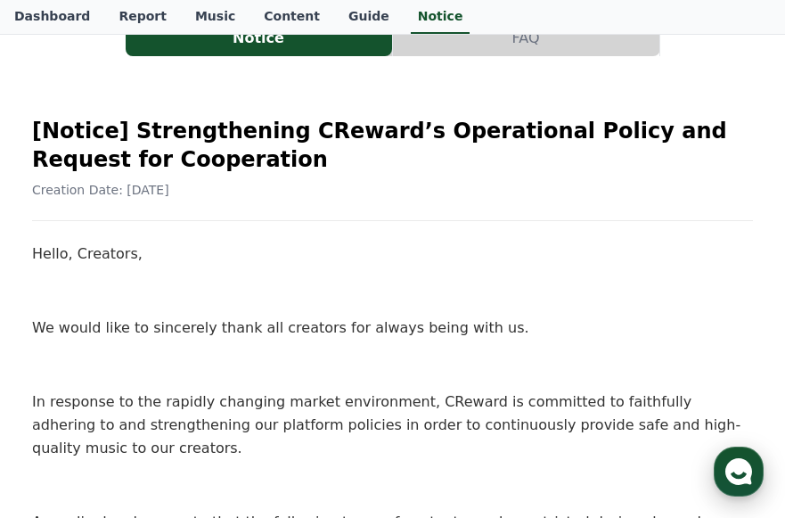  I want to click on a: Messages, so click(174, 392).